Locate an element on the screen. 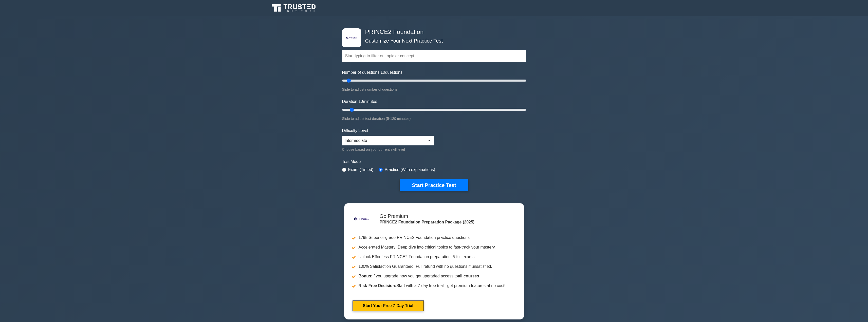  h4: PRINCE2 Foundation is located at coordinates (432, 32).